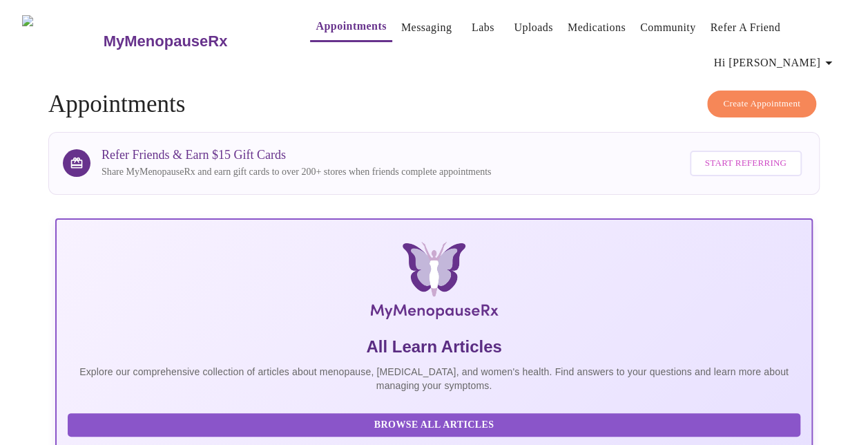 The width and height of the screenshot is (868, 445). Describe the element at coordinates (533, 28) in the screenshot. I see `button: Uploads` at that location.